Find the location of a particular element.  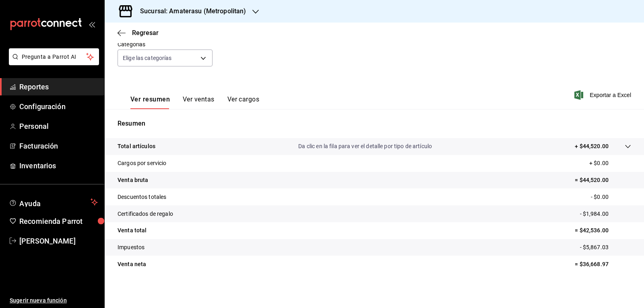

p: Certificados de regalo is located at coordinates (146, 214).